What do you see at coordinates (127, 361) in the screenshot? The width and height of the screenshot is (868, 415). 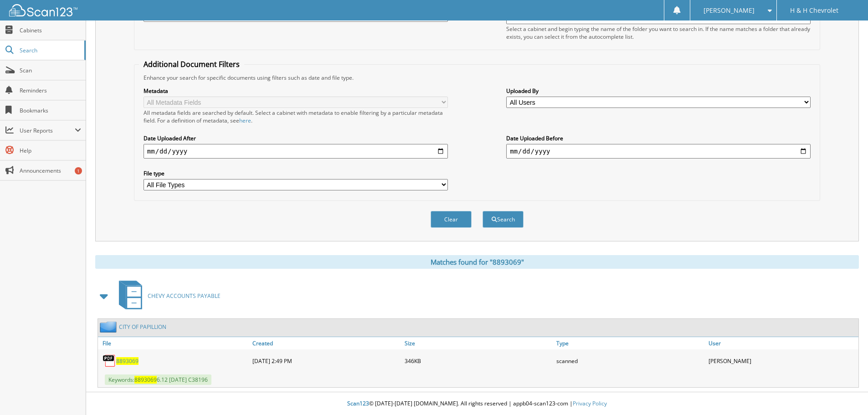 I see `a: 8893069` at bounding box center [127, 361].